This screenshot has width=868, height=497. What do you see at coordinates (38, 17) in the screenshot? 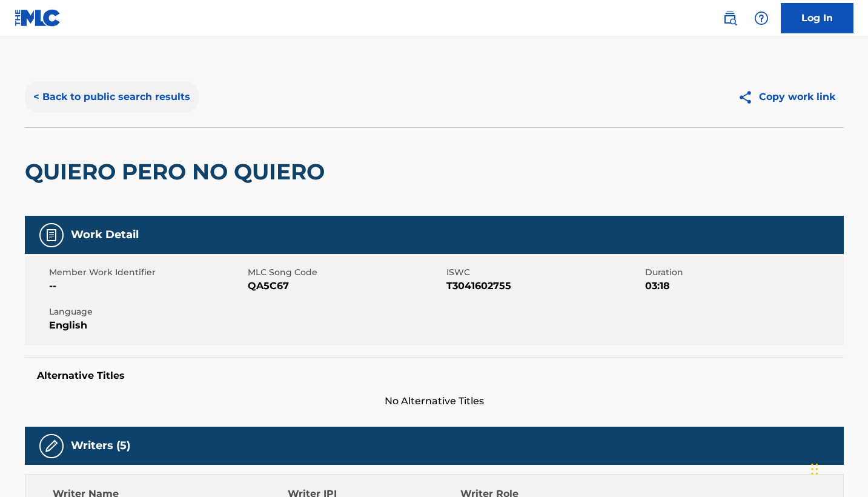
I see `img: MLC Logo` at bounding box center [38, 17].